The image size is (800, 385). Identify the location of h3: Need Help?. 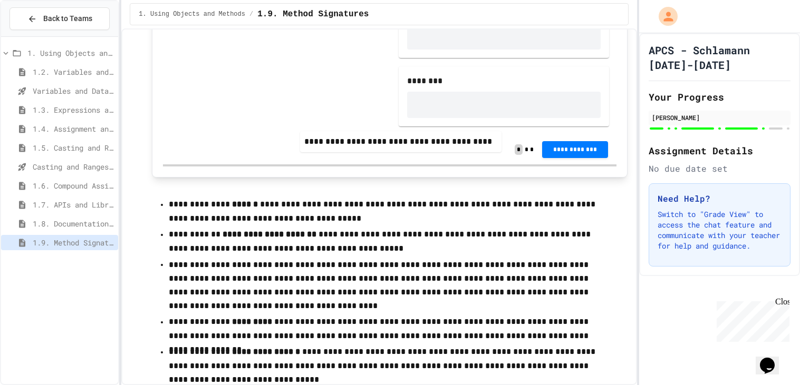
(719, 199).